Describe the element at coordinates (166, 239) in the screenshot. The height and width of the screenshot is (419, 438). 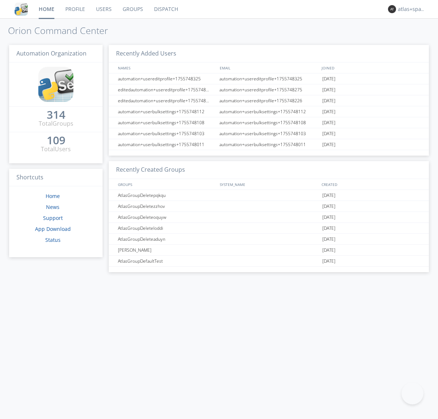
I see `div: AtlasGroupDeleteaduyn` at that location.